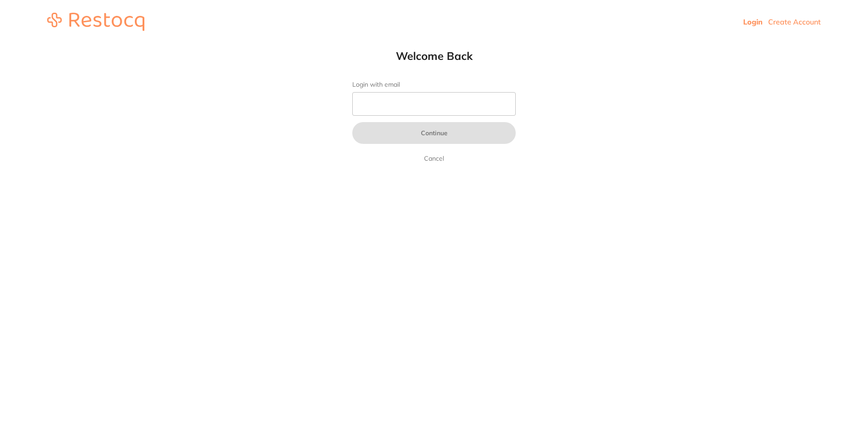 Image resolution: width=868 pixels, height=433 pixels. I want to click on a: Cancel, so click(434, 158).